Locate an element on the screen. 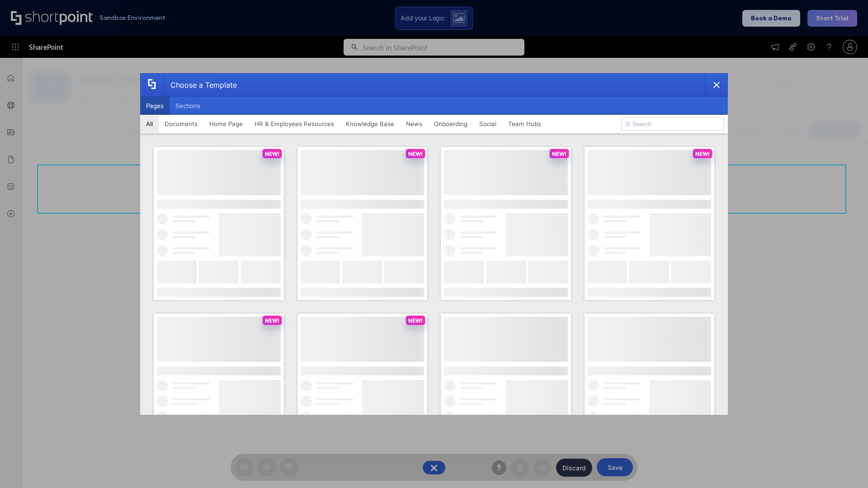 This screenshot has height=488, width=868. button: Social is located at coordinates (488, 123).